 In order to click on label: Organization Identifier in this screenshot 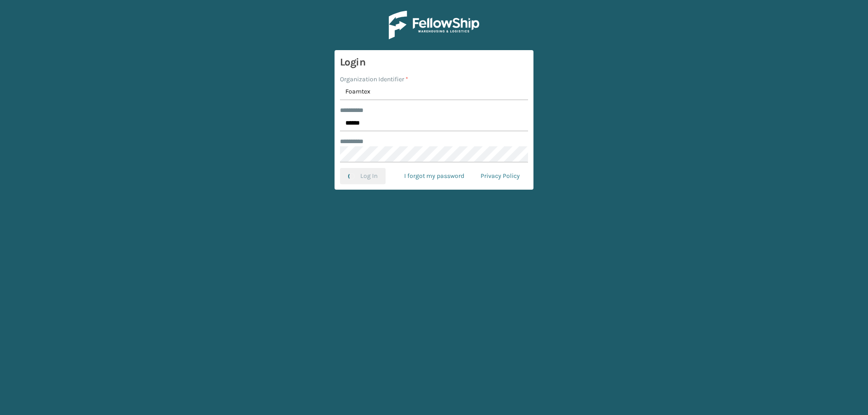, I will do `click(374, 79)`.